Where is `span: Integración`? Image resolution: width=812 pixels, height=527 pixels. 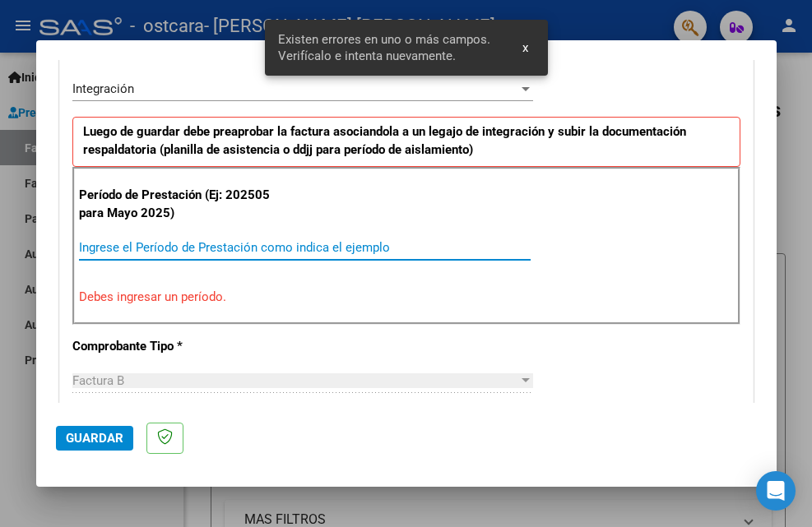
span: Integración is located at coordinates (103, 89).